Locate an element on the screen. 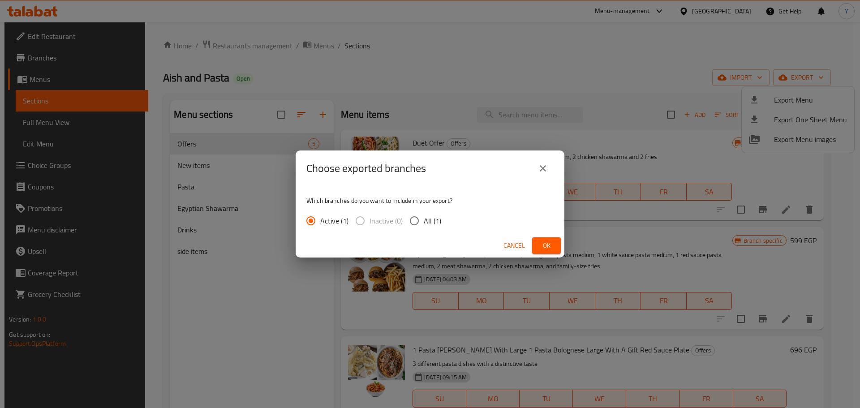 Image resolution: width=860 pixels, height=408 pixels. button: Cancel is located at coordinates (514, 246).